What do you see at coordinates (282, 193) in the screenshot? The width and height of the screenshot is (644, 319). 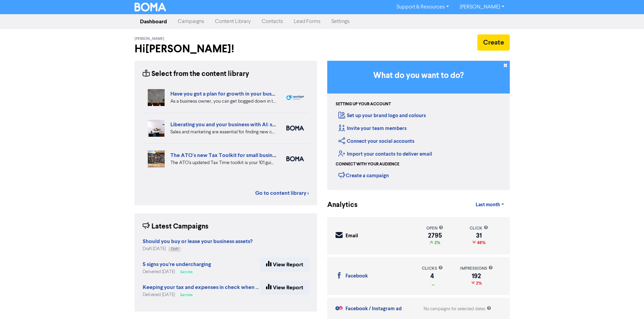 I see `a: Go to content library >` at bounding box center [282, 193].